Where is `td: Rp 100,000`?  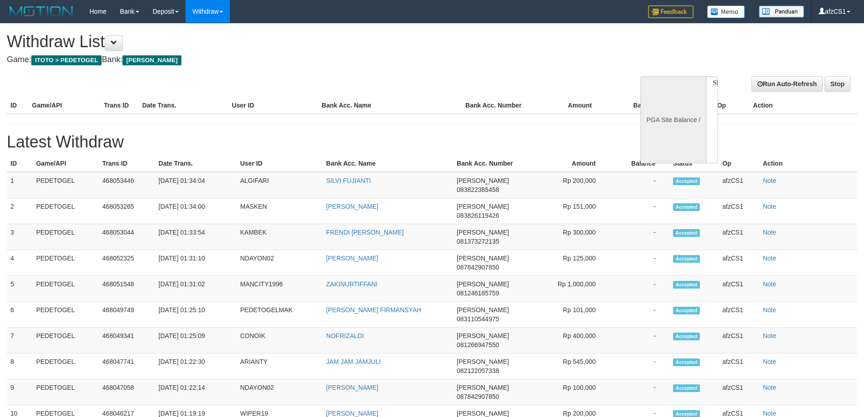 td: Rp 100,000 is located at coordinates (574, 392).